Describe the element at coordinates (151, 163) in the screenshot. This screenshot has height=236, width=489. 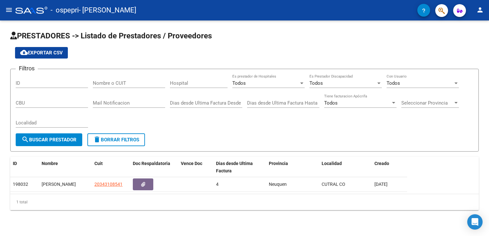
I see `span: Doc Respaldatoria` at that location.